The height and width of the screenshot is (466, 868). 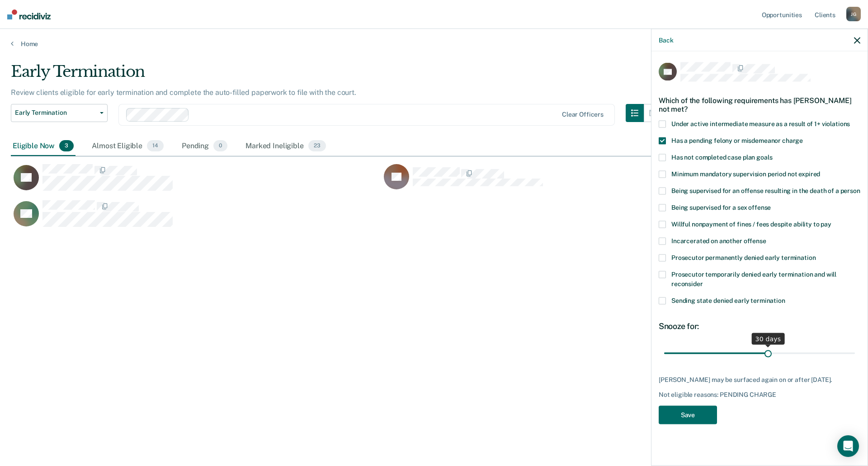 What do you see at coordinates (728, 300) in the screenshot?
I see `span: Sending state denied early termination` at bounding box center [728, 300].